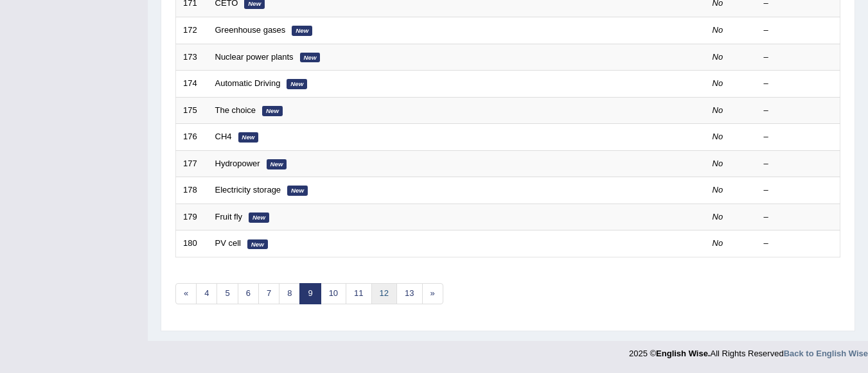  I want to click on td: 173, so click(192, 57).